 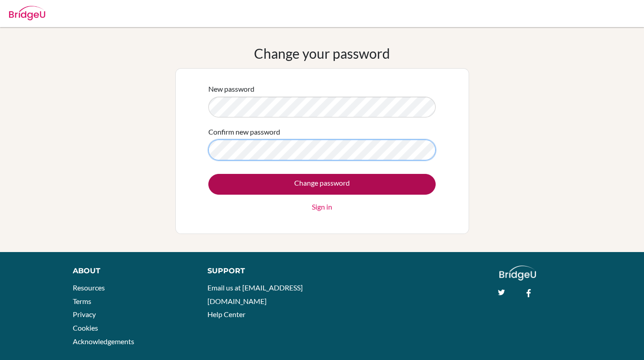 What do you see at coordinates (244, 132) in the screenshot?
I see `label: Confirm new password` at bounding box center [244, 132].